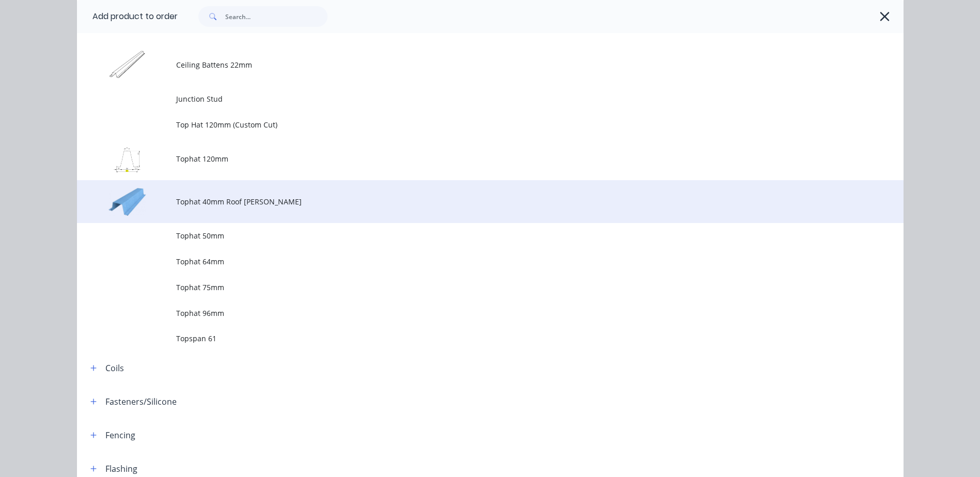 This screenshot has width=980, height=477. I want to click on span: Junction Stud, so click(467, 98).